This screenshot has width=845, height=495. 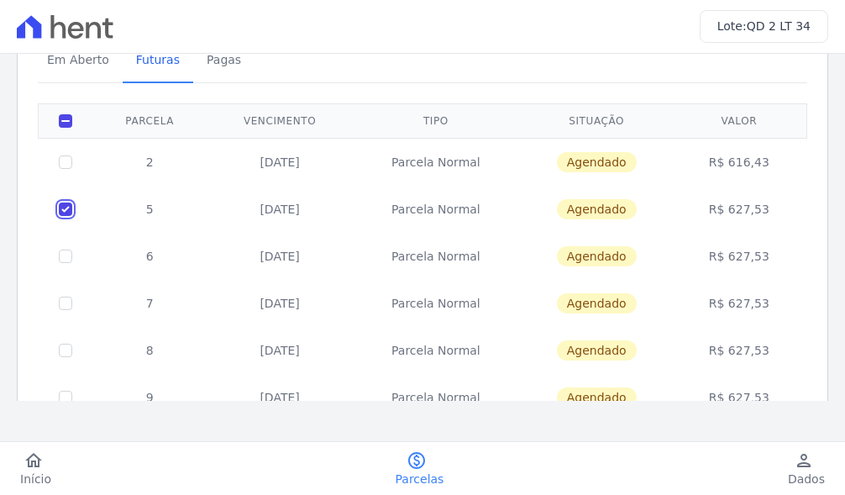 I want to click on td: 9, so click(x=150, y=397).